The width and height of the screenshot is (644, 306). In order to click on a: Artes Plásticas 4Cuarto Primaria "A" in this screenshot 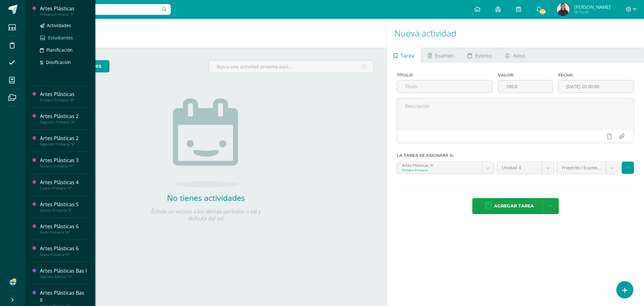, I will do `click(64, 184)`.